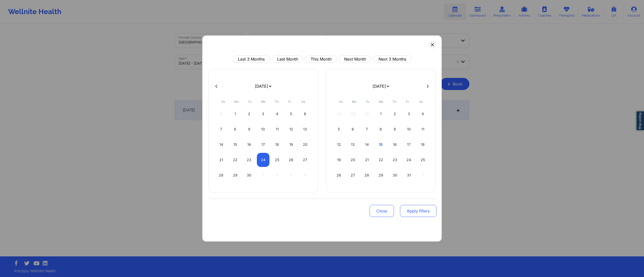  What do you see at coordinates (249, 175) in the screenshot?
I see `div: Tue Sep 30 2025` at bounding box center [249, 175].